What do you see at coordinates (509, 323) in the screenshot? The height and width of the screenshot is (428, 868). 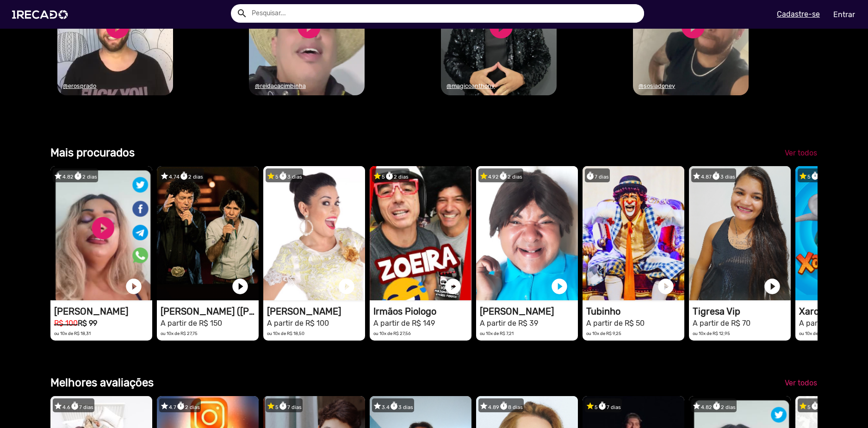 I see `small: A partir de R$ 39` at bounding box center [509, 323].